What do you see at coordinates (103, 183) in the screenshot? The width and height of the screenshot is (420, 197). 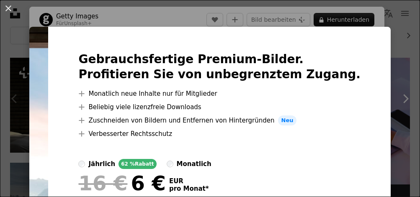 I see `span: 16 €` at bounding box center [103, 183].